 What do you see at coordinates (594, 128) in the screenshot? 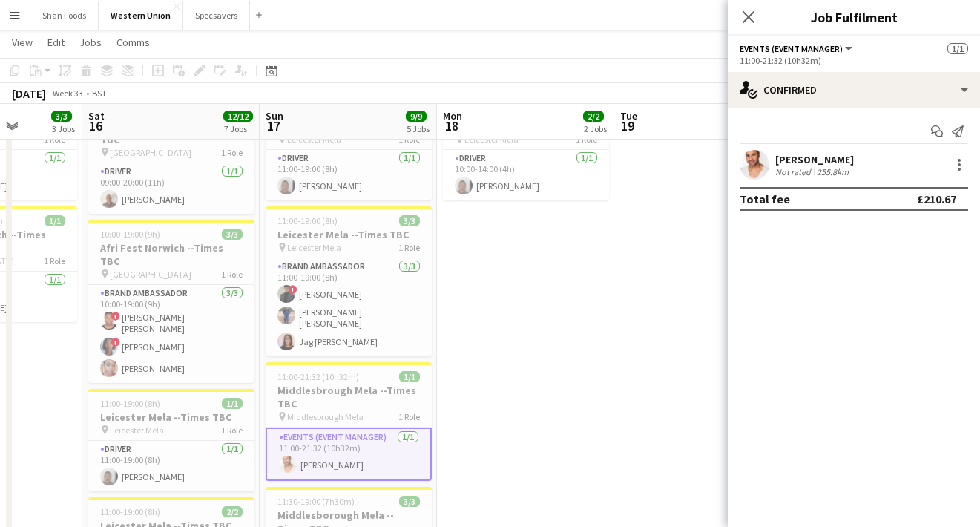
I see `div: 2 Jobs` at bounding box center [594, 128].